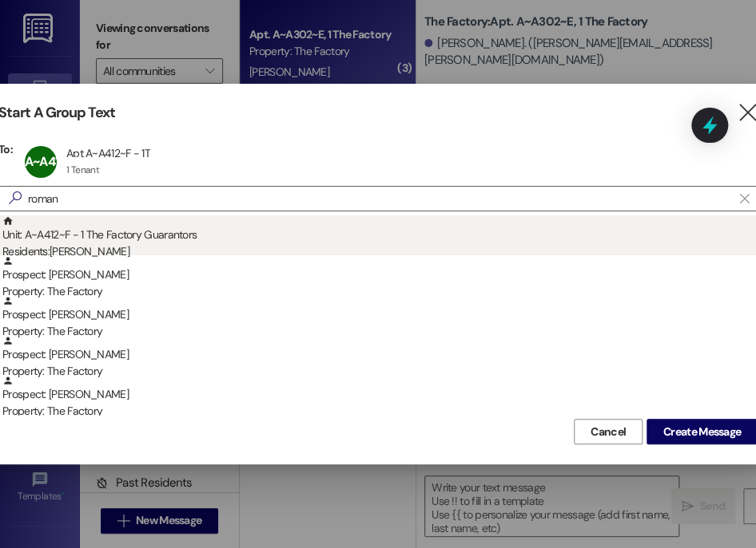  I want to click on span: A~A412~F, so click(52, 161).